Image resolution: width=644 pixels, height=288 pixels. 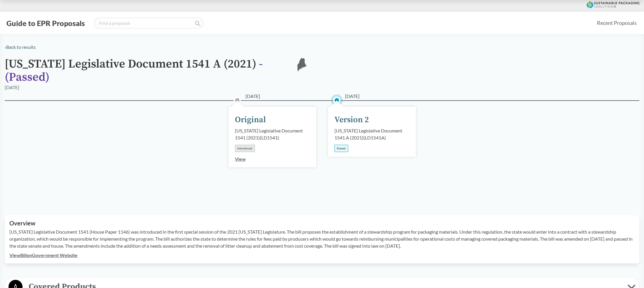 I want to click on a: Recent Proposals, so click(x=616, y=23).